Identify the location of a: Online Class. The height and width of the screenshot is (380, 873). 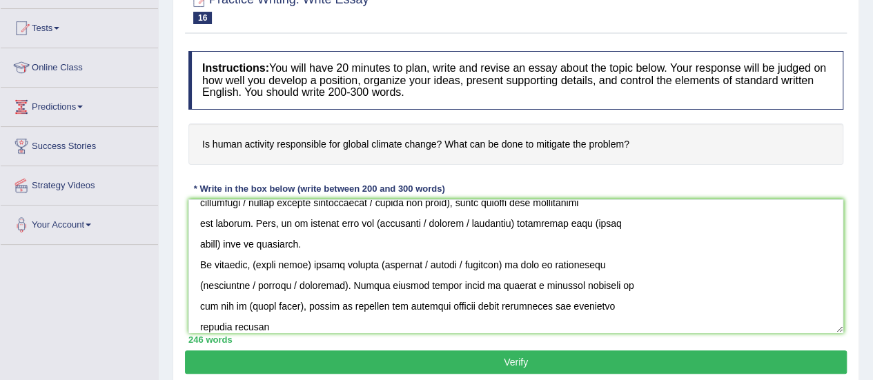
(79, 66).